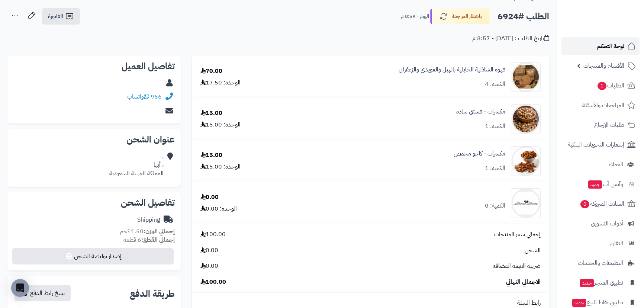 The image size is (644, 308). I want to click on a: المراجعات والأسئلة, so click(601, 105).